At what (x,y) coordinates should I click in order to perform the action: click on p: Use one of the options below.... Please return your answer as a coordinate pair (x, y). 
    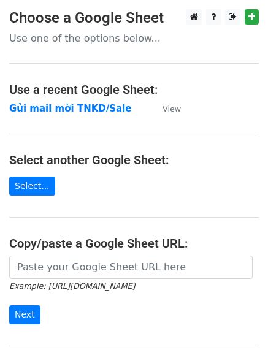
    Looking at the image, I should click on (134, 38).